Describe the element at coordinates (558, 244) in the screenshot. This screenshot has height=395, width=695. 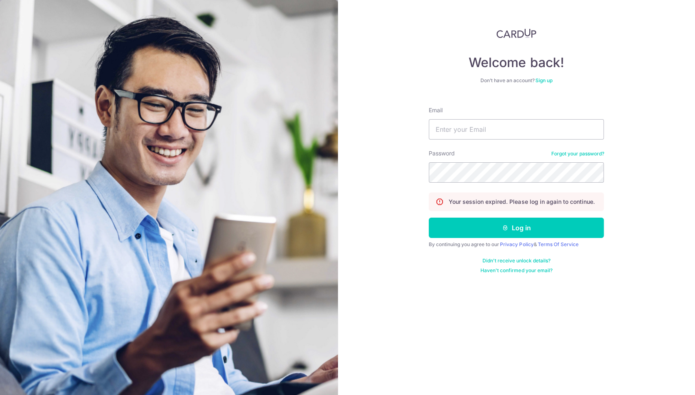
I see `a: Terms Of Service` at that location.